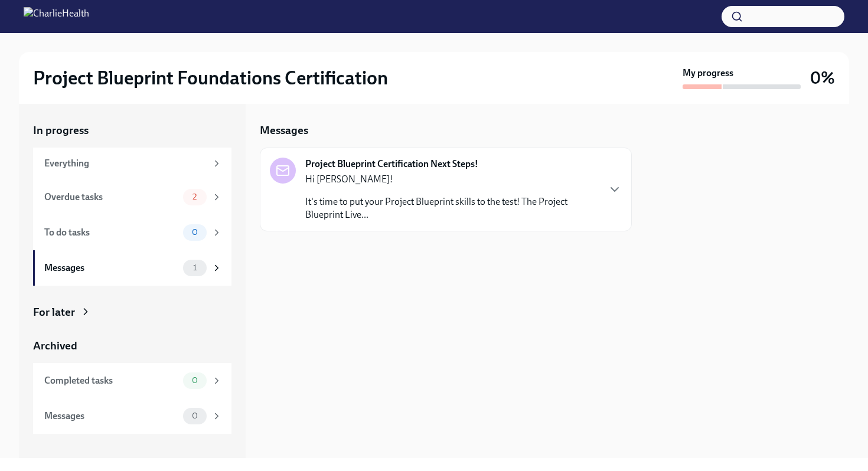  Describe the element at coordinates (708, 73) in the screenshot. I see `strong: My progress` at that location.